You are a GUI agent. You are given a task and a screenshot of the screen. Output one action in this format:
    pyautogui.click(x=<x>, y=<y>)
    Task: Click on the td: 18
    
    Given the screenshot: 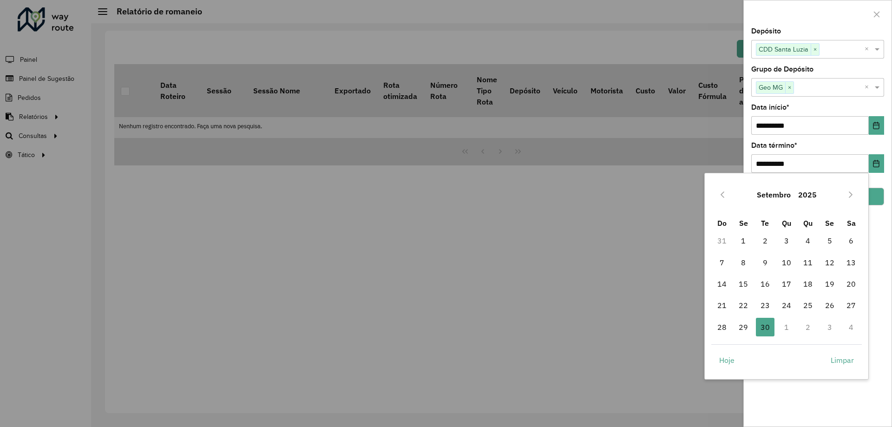 What is the action you would take?
    pyautogui.click(x=808, y=284)
    